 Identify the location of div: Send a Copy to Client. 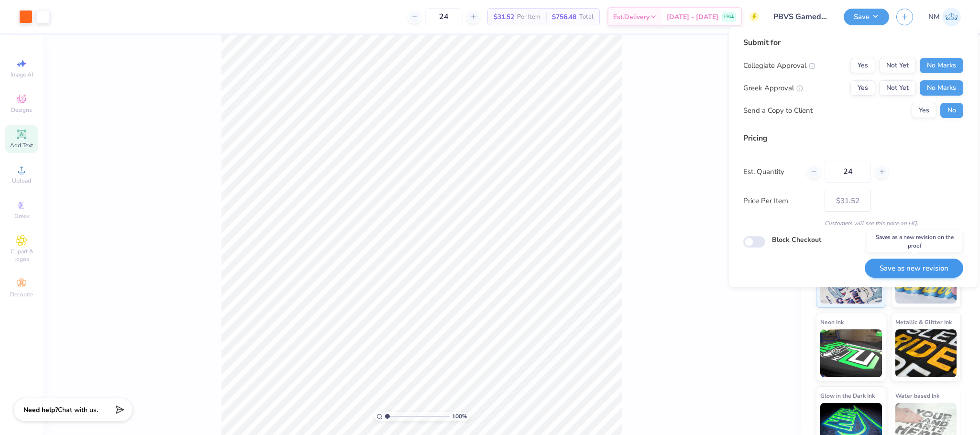
(778, 111).